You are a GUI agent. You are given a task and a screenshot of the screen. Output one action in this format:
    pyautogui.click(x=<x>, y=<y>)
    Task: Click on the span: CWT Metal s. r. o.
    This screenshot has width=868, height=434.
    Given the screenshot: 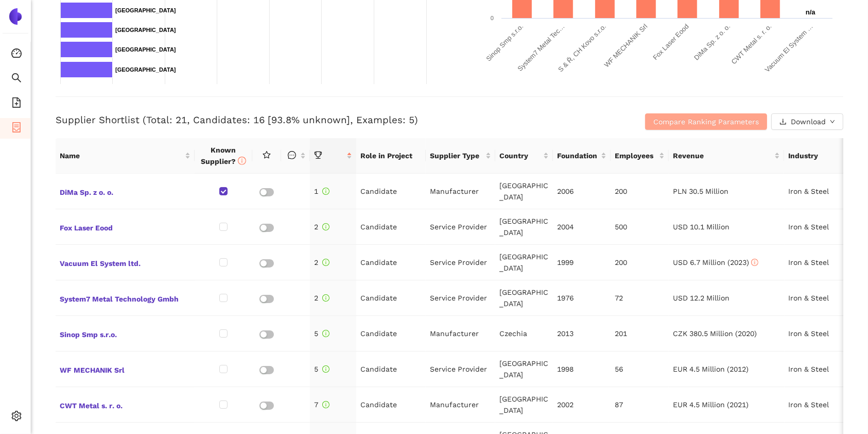 What is the action you would take?
    pyautogui.click(x=125, y=404)
    